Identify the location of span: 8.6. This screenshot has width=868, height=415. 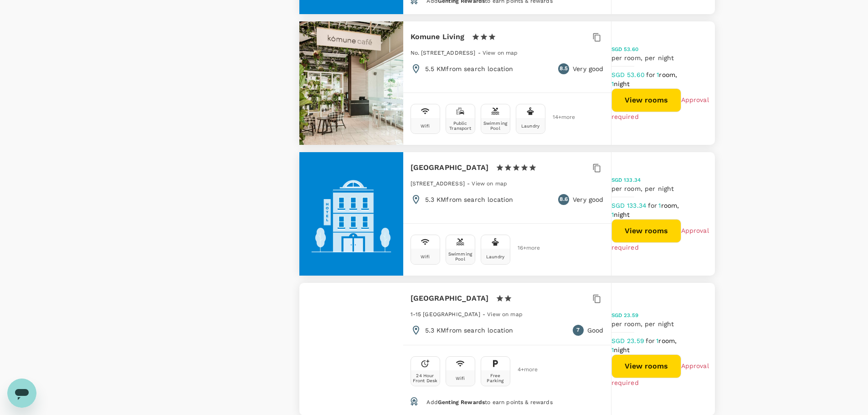
(563, 199).